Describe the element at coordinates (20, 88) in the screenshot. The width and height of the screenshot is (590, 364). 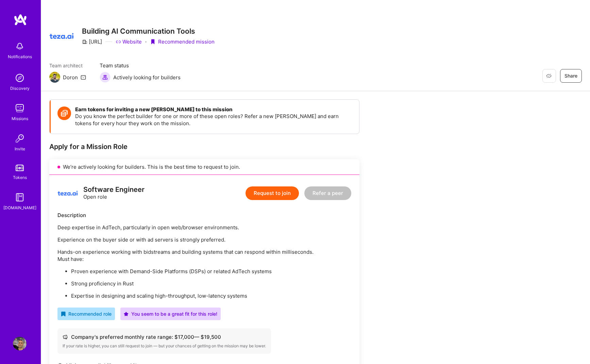
I see `div: Discovery` at that location.